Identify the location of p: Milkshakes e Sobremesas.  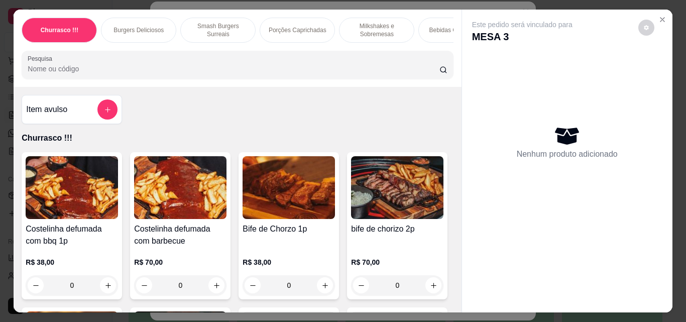
(377, 30).